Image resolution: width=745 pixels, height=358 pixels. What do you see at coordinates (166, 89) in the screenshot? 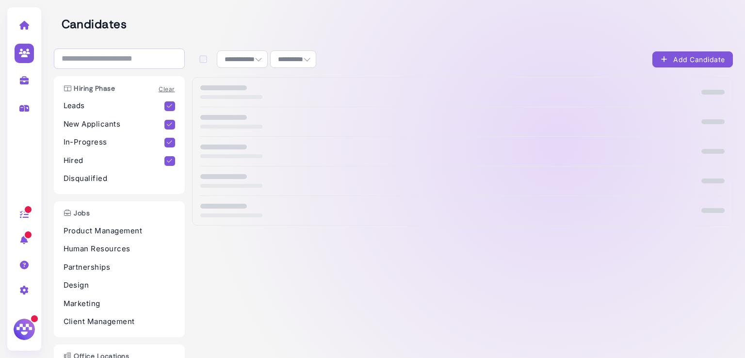
I see `a: Clear` at bounding box center [166, 89].